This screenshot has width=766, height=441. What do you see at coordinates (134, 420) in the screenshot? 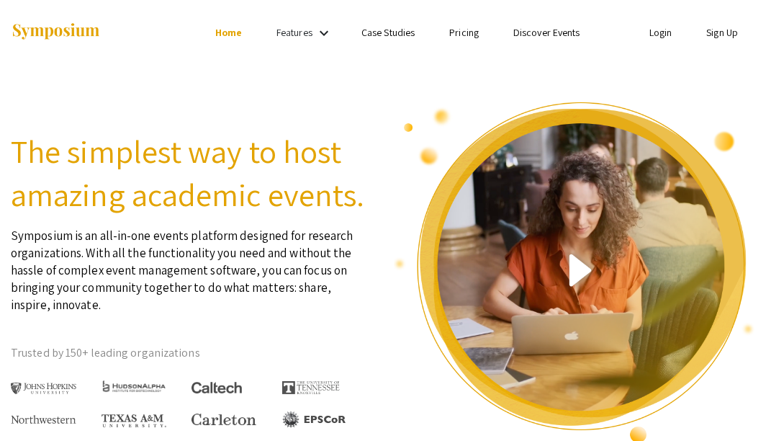
I see `img: Texas A&M University` at bounding box center [134, 420].